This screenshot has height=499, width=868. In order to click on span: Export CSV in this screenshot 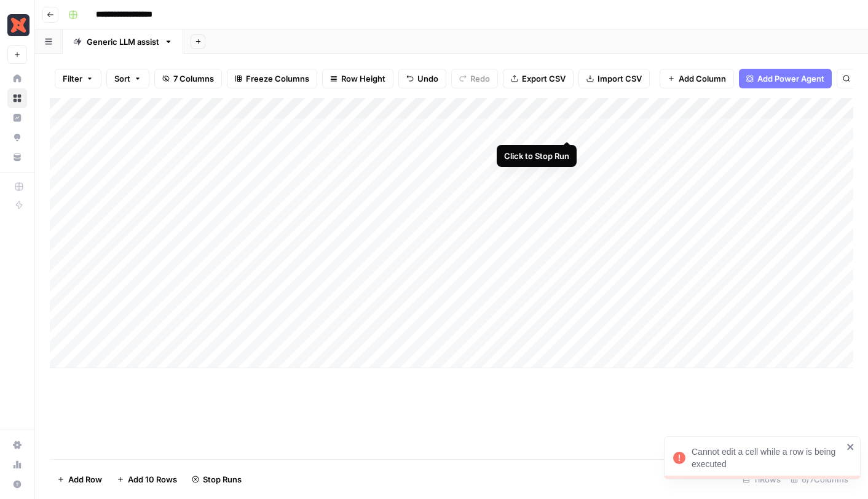, I will do `click(543, 79)`.